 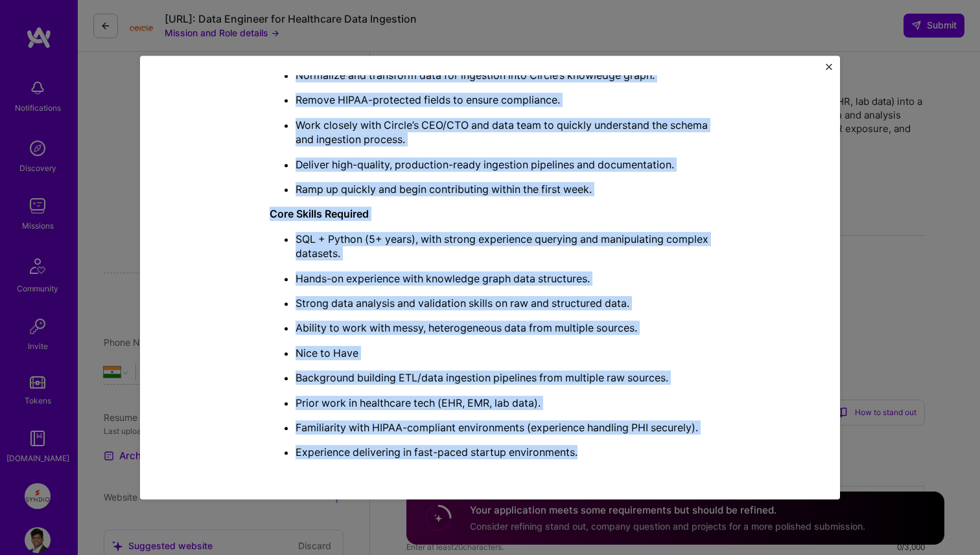 What do you see at coordinates (503, 189) in the screenshot?
I see `p: Ramp up quickly and begin contributing within the first week.` at bounding box center [503, 189].